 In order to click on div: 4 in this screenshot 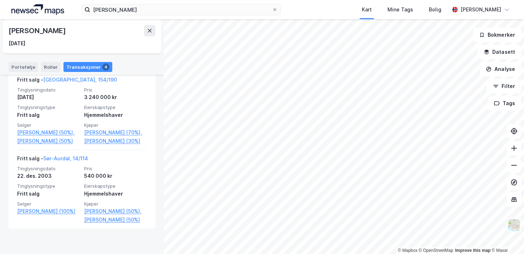, I will do `click(106, 67)`.